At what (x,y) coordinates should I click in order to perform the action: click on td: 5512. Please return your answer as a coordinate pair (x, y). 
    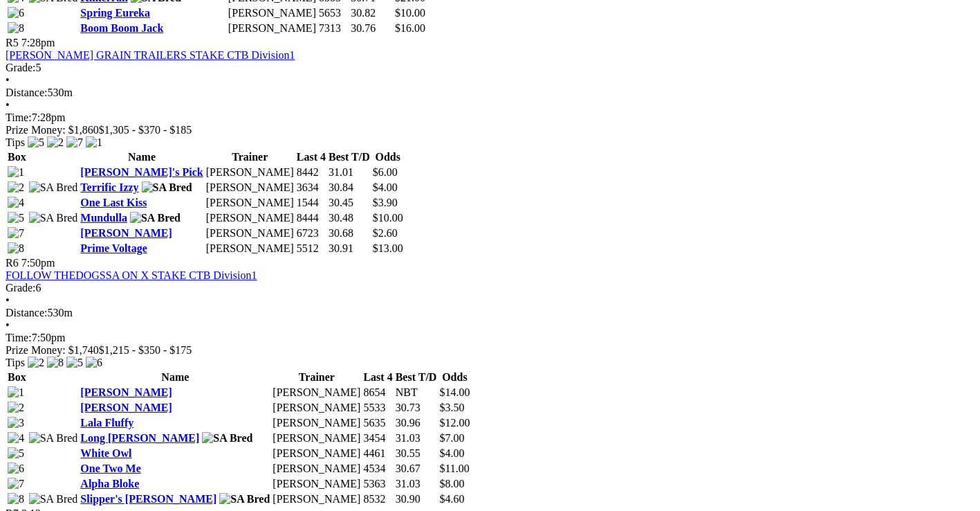
    Looking at the image, I should click on (312, 248).